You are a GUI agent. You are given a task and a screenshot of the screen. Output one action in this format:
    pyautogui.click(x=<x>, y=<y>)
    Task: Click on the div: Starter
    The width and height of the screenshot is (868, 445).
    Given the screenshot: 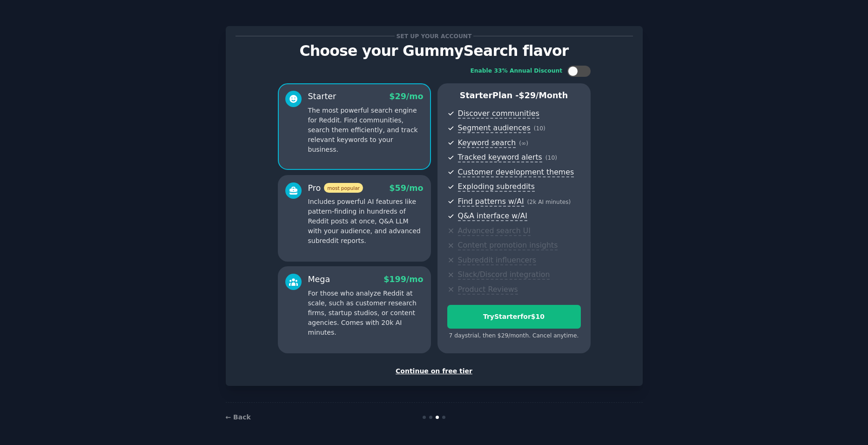 What is the action you would take?
    pyautogui.click(x=322, y=96)
    